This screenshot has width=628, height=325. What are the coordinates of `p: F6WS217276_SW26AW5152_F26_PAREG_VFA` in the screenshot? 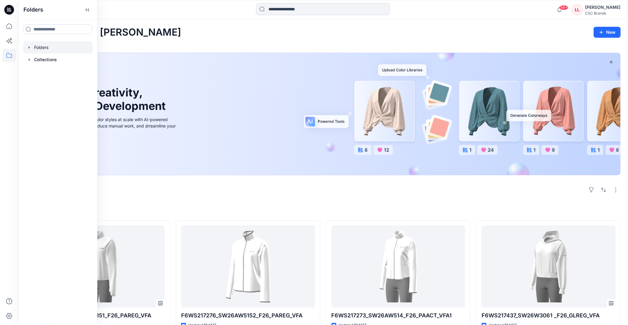 It's located at (248, 316).